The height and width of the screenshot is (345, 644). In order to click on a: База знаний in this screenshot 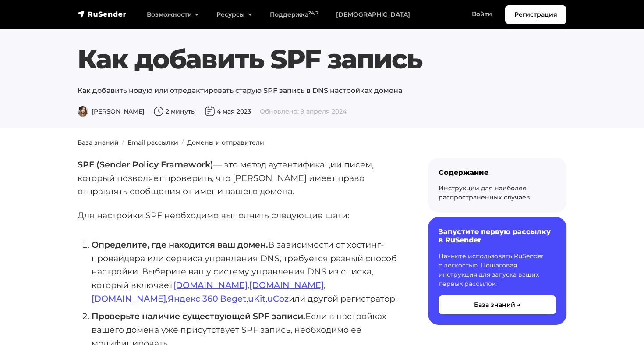, I will do `click(98, 142)`.